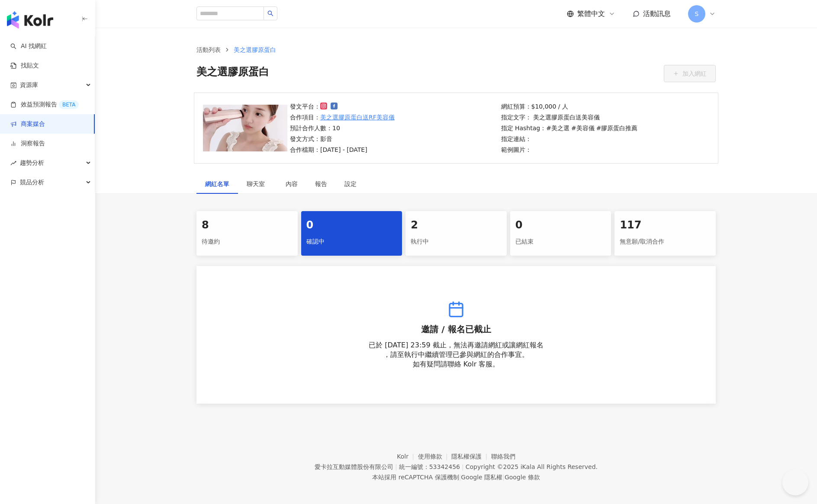 This screenshot has height=504, width=817. What do you see at coordinates (472, 456) in the screenshot?
I see `a: 隱私權保護` at bounding box center [472, 456].